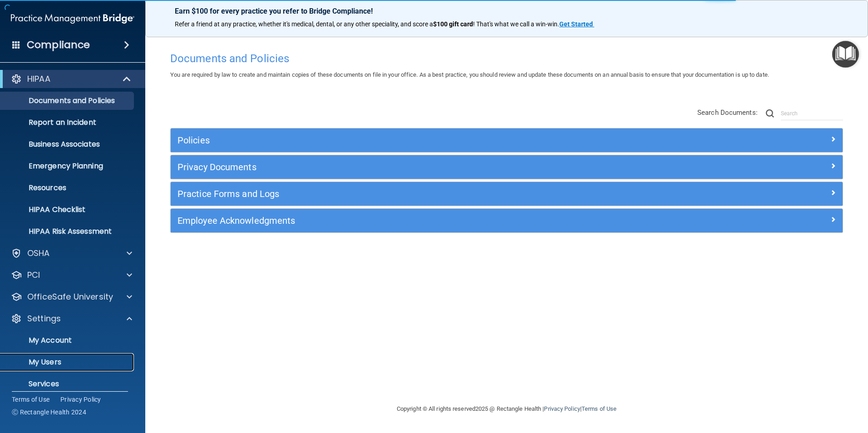  Describe the element at coordinates (68, 123) in the screenshot. I see `p: Report an Incident` at that location.